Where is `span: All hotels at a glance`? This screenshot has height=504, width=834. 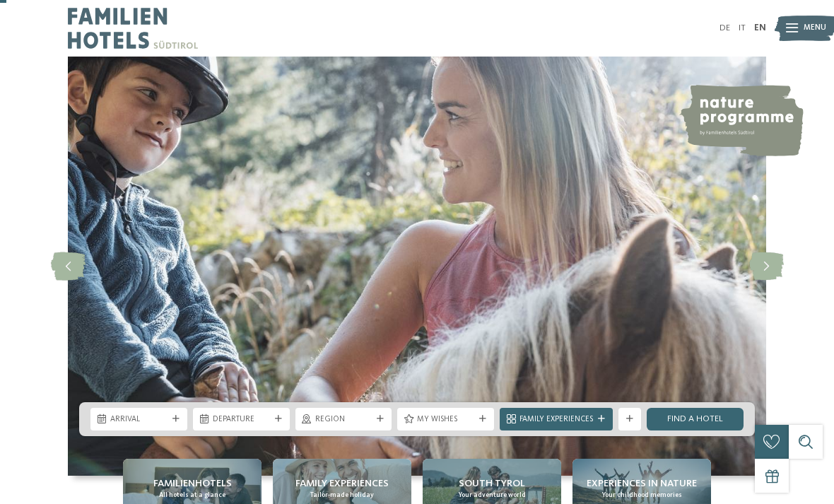 span: All hotels at a glance is located at coordinates (192, 495).